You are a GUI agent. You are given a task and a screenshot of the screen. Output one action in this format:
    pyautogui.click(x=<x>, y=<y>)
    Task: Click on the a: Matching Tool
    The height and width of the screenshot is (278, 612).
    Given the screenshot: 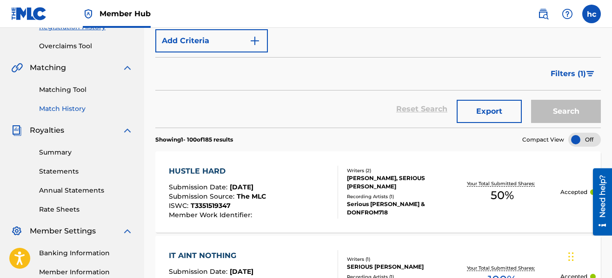 What is the action you would take?
    pyautogui.click(x=86, y=90)
    